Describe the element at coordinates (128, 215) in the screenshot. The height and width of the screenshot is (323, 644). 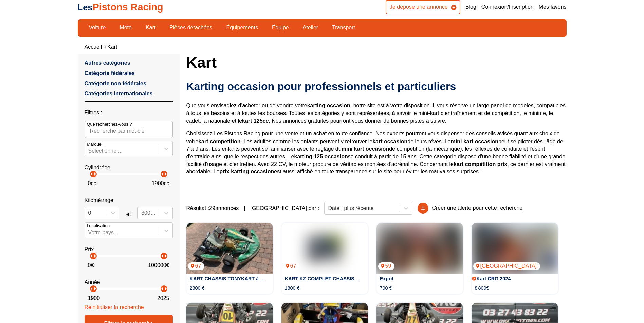
I see `p: et` at that location.